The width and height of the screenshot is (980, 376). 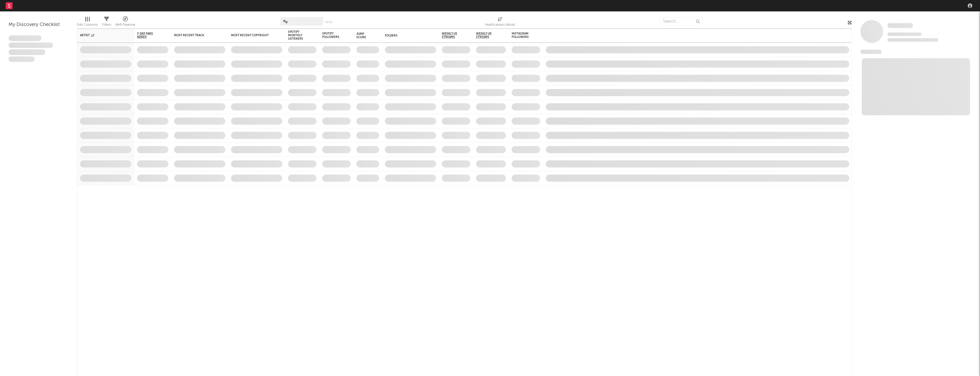 I want to click on span: 0 fans last week, so click(x=913, y=40).